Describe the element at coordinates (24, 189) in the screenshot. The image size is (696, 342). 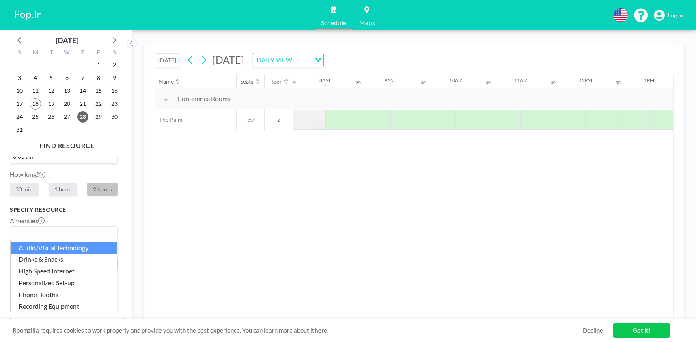
I see `label: 30 min` at that location.